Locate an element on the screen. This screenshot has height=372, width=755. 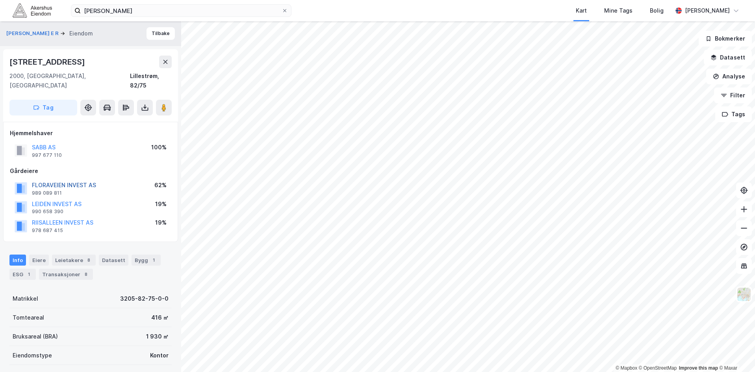
div: Bruksareal (BRA) is located at coordinates (35, 336).